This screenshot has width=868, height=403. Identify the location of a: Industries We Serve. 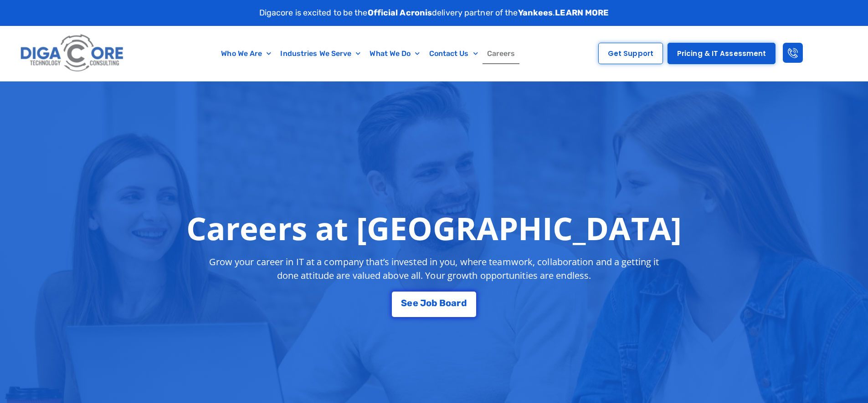
(320, 54).